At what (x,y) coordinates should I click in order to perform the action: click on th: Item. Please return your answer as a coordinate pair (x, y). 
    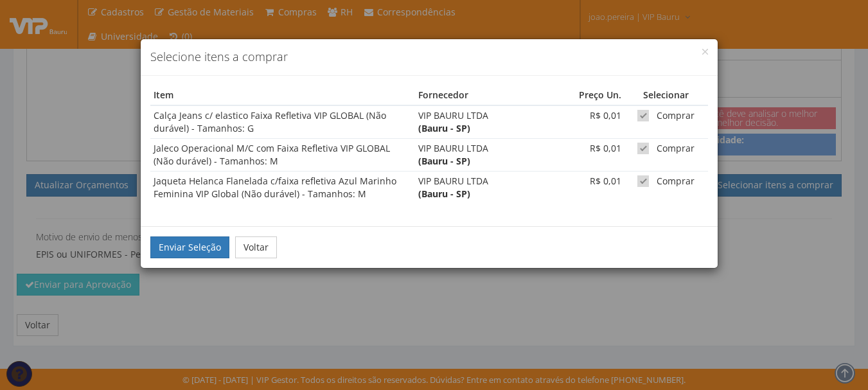
    Looking at the image, I should click on (283, 95).